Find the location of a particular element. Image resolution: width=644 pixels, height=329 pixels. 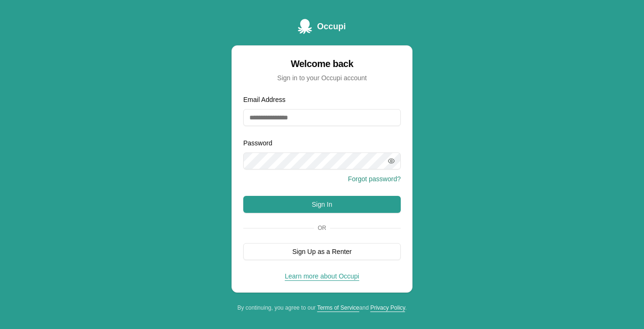

button: Sign Up as a Renter is located at coordinates (322, 252).